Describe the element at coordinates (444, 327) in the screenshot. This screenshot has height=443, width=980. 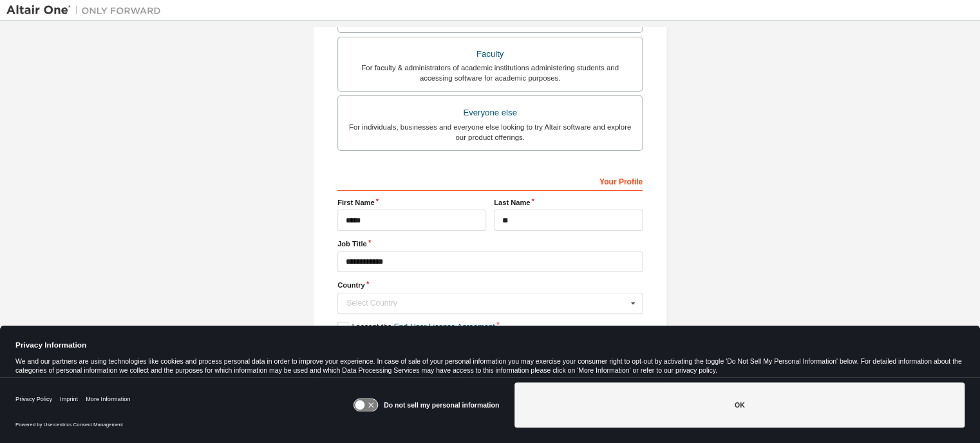
I see `a: End-User License Agreement` at that location.